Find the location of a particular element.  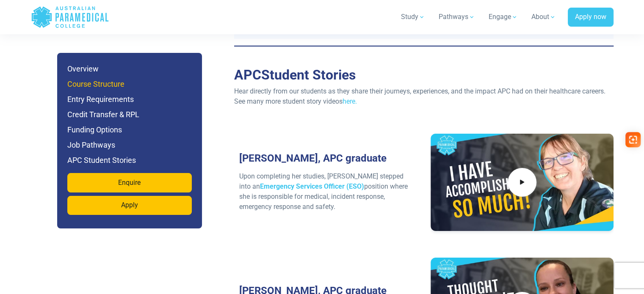

a: Apply now is located at coordinates (590, 17).